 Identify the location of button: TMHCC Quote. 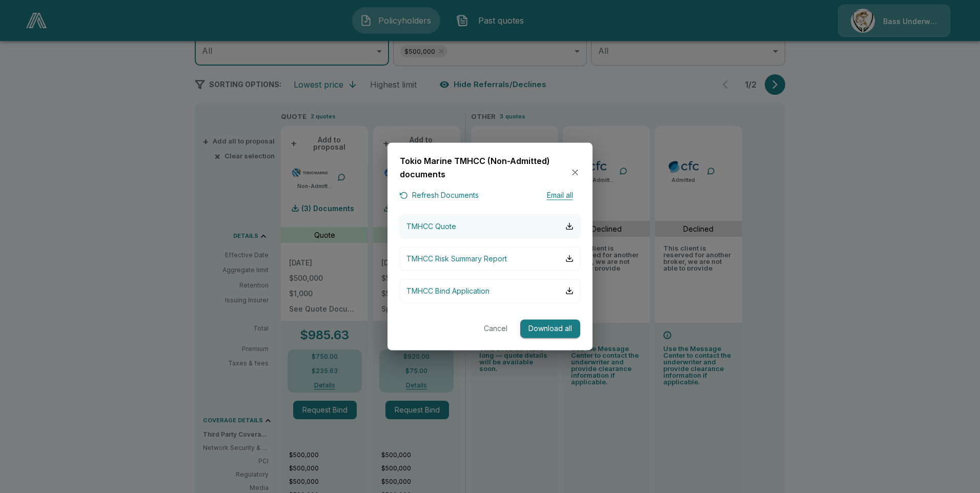
(490, 226).